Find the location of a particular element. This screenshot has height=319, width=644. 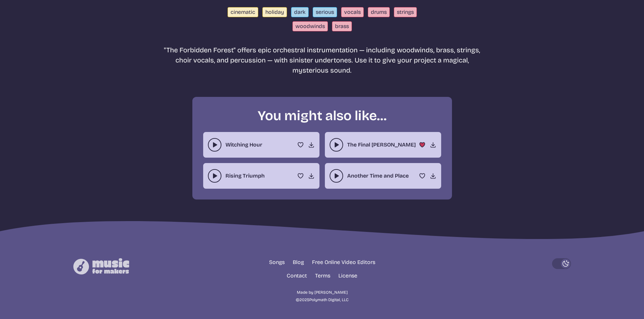

a: Another Time and Place is located at coordinates (378, 176).